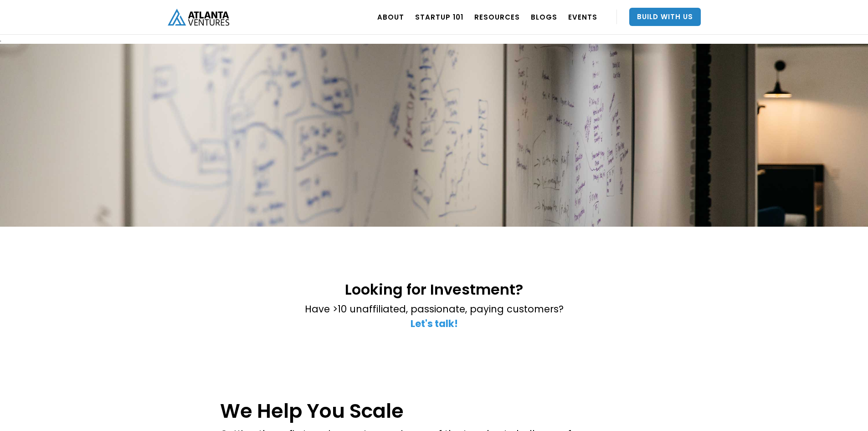 The height and width of the screenshot is (431, 868). Describe the element at coordinates (391, 17) in the screenshot. I see `a: ABOUT` at that location.